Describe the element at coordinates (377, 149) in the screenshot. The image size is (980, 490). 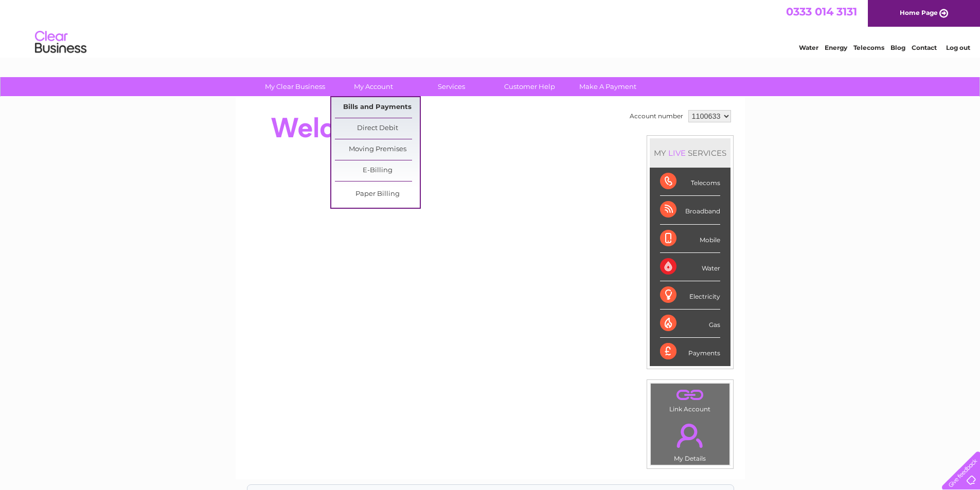
I see `a: Moving Premises` at that location.